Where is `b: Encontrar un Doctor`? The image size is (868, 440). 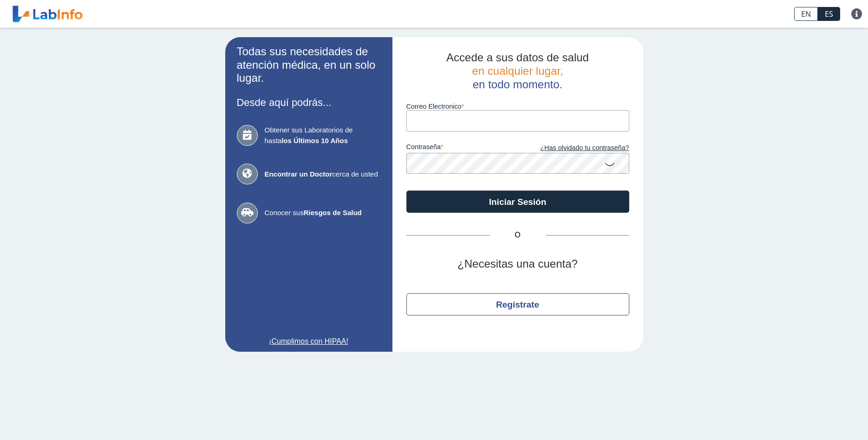 b: Encontrar un Doctor is located at coordinates (299, 174).